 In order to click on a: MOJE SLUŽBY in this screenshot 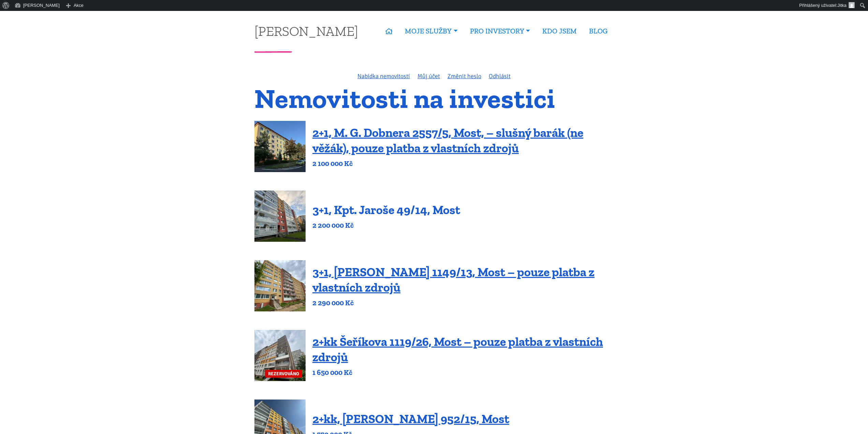, I will do `click(431, 31)`.